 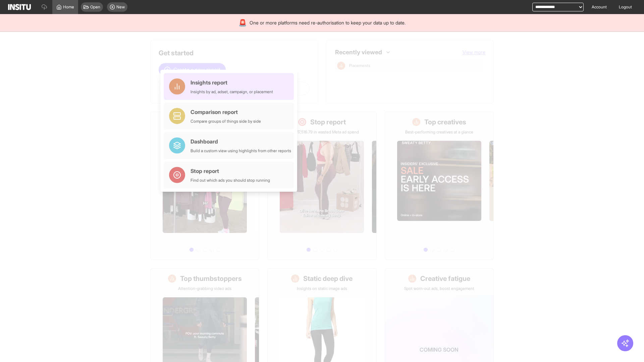 What do you see at coordinates (327, 23) in the screenshot?
I see `span: One or more platforms need re-authorisation to keep your data up to date.` at bounding box center [327, 23].